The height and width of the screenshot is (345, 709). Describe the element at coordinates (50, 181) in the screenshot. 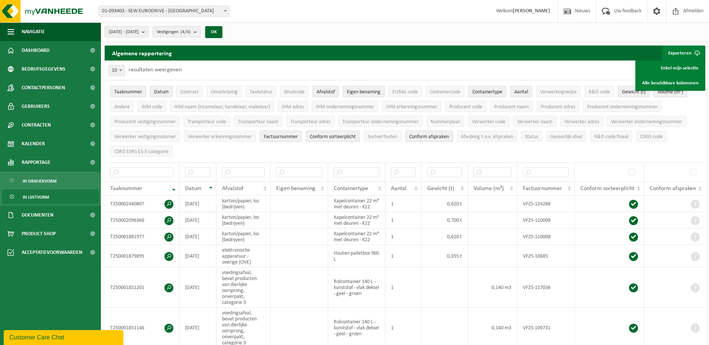

I see `a: In grafiekvorm` at that location.